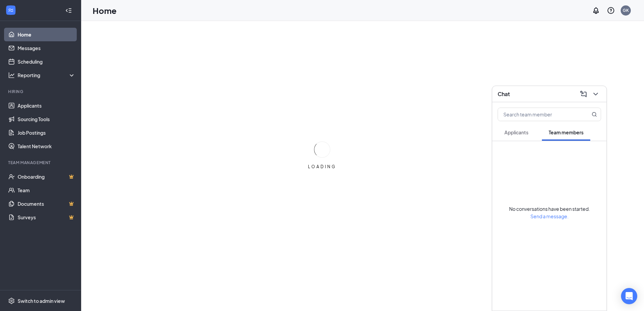  What do you see at coordinates (626, 10) in the screenshot?
I see `div: GK` at bounding box center [626, 10].